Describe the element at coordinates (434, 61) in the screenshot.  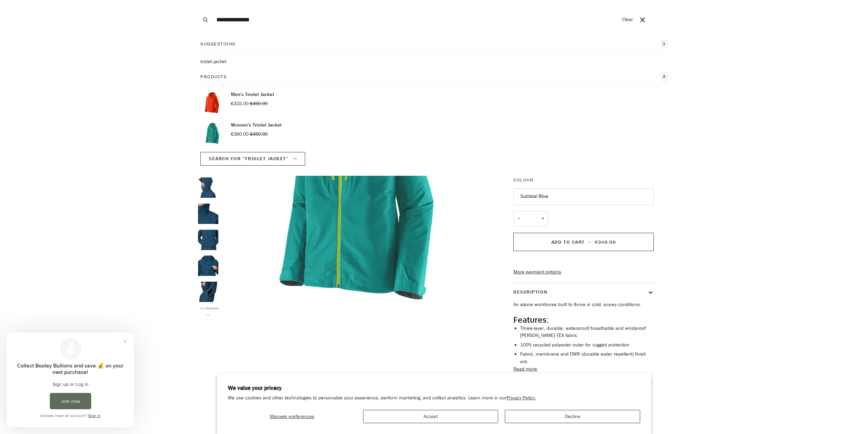
I see `ul: Suggestions` at that location.